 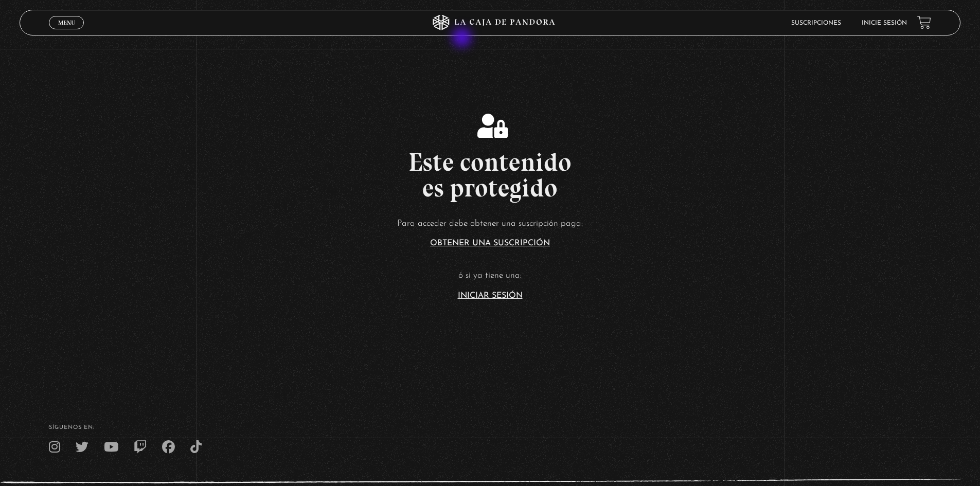 I want to click on span: Cerrar, so click(x=67, y=32).